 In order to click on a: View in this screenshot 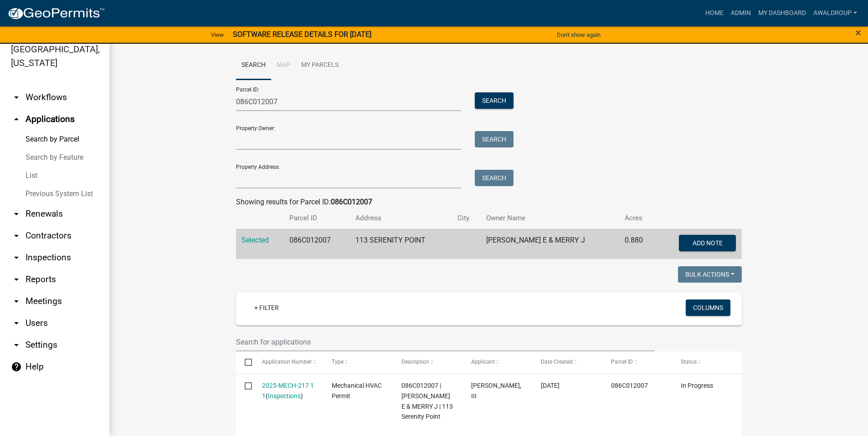, I will do `click(217, 35)`.